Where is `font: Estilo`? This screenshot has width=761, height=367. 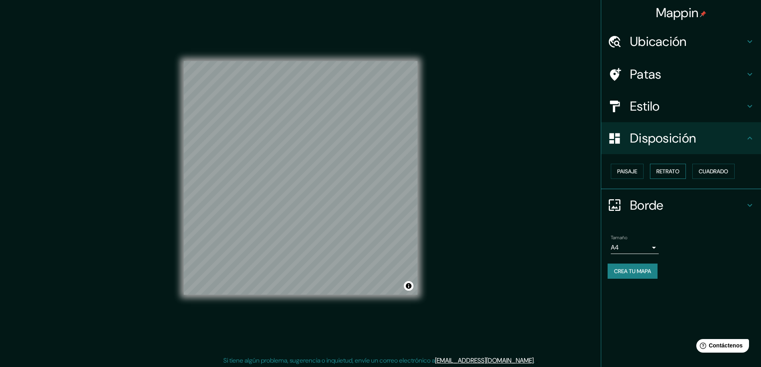 font: Estilo is located at coordinates (645, 106).